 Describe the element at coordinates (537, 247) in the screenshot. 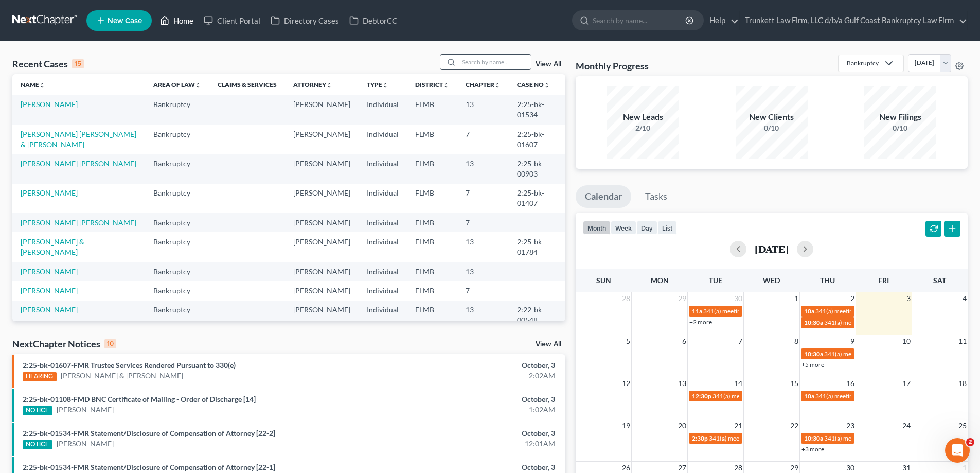

I see `td: 2:25-bk-01784` at that location.